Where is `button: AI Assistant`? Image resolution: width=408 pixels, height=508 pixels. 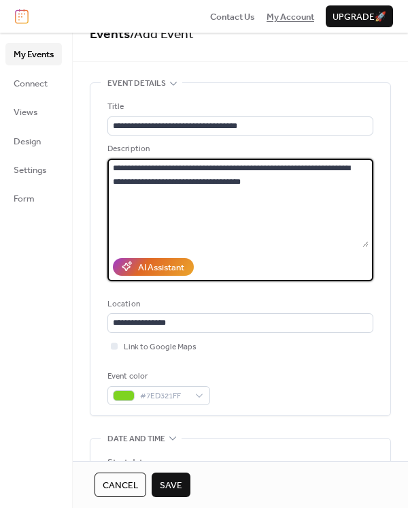
button: AI Assistant is located at coordinates (153, 267).